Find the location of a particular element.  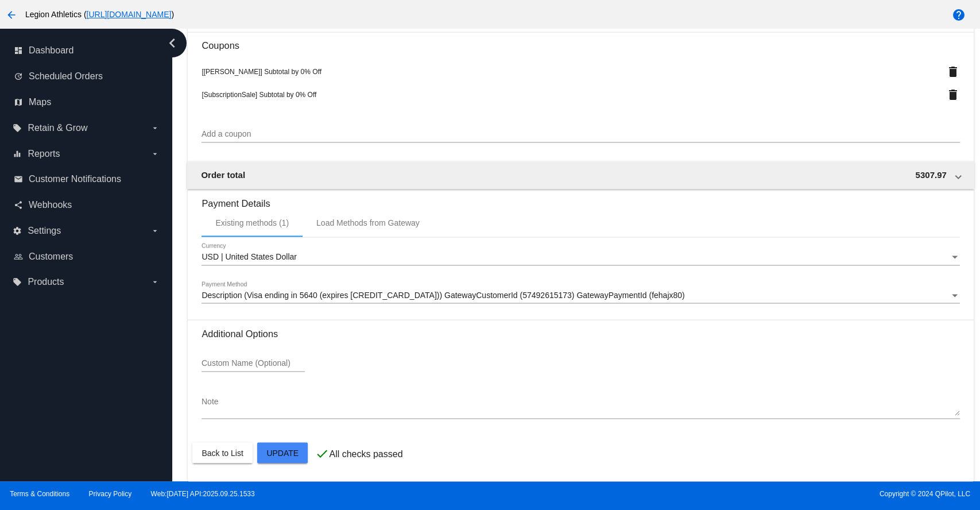

span: Update is located at coordinates (282, 452).